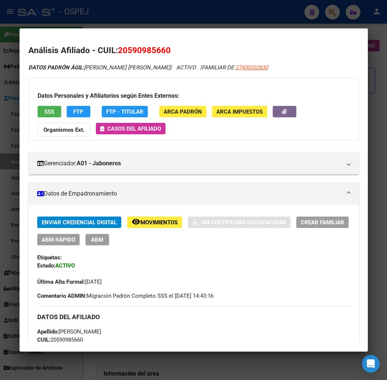 This screenshot has width=387, height=380. I want to click on button: Casos del afiliado, so click(130, 128).